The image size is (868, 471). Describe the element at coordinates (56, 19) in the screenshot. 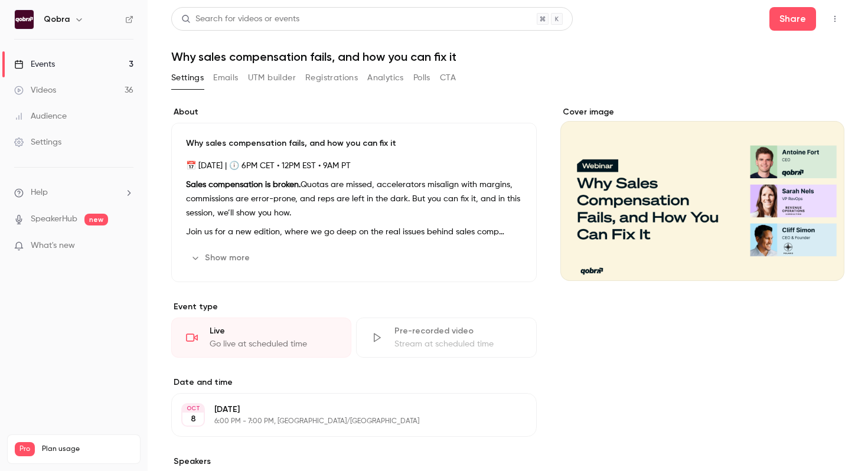

I see `h6: Qobra` at that location.